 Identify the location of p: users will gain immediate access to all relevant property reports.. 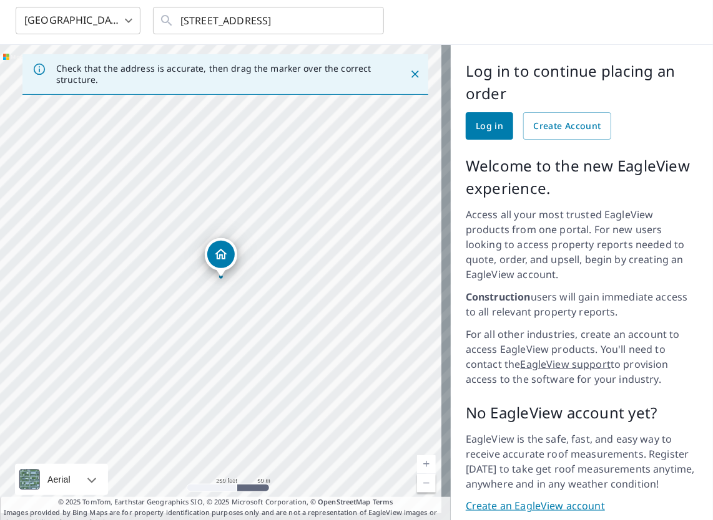
(582, 305).